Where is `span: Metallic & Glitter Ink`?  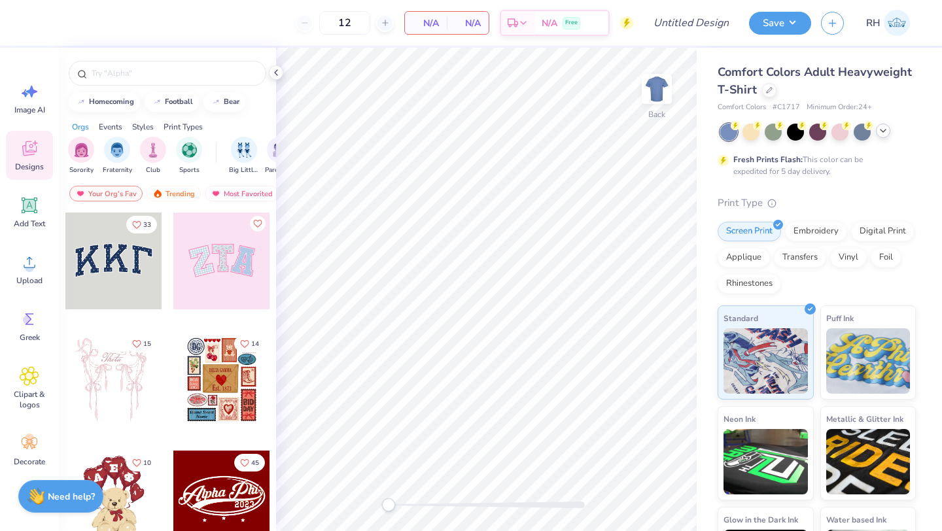 span: Metallic & Glitter Ink is located at coordinates (864, 418).